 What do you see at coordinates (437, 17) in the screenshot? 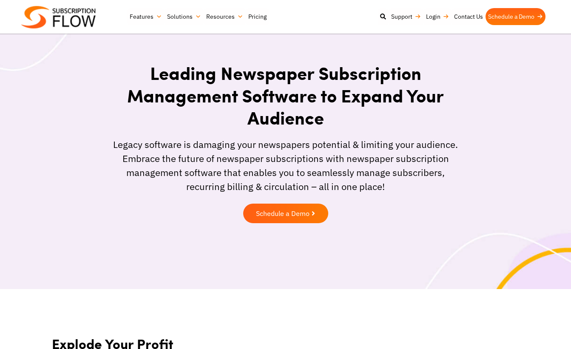
I see `a: Login` at bounding box center [437, 17].